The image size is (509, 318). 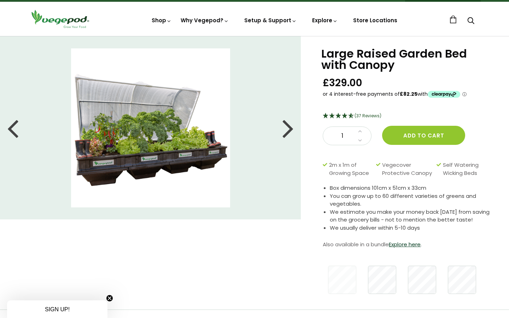 I want to click on p: Also available in a bundle ., so click(x=407, y=245).